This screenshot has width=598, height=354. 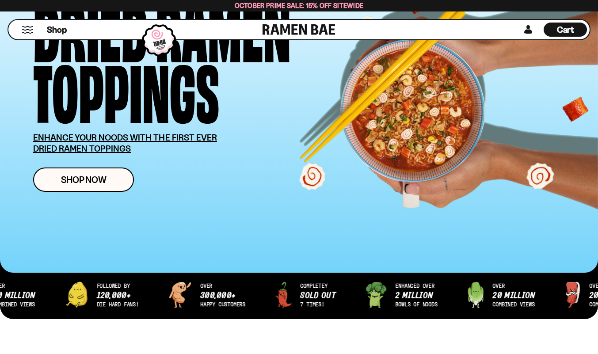 What do you see at coordinates (299, 5) in the screenshot?
I see `span: October Prime Sale: 15% off Sitewide` at bounding box center [299, 5].